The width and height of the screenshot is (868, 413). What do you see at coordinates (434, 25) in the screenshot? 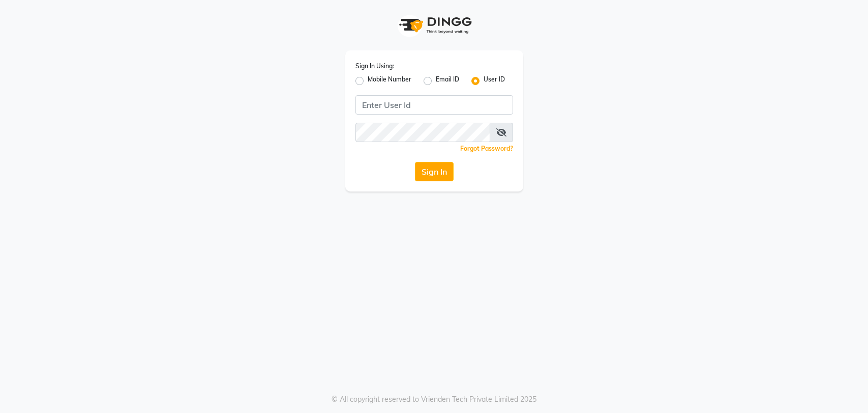
I see `img: logo1.svg` at bounding box center [434, 25].